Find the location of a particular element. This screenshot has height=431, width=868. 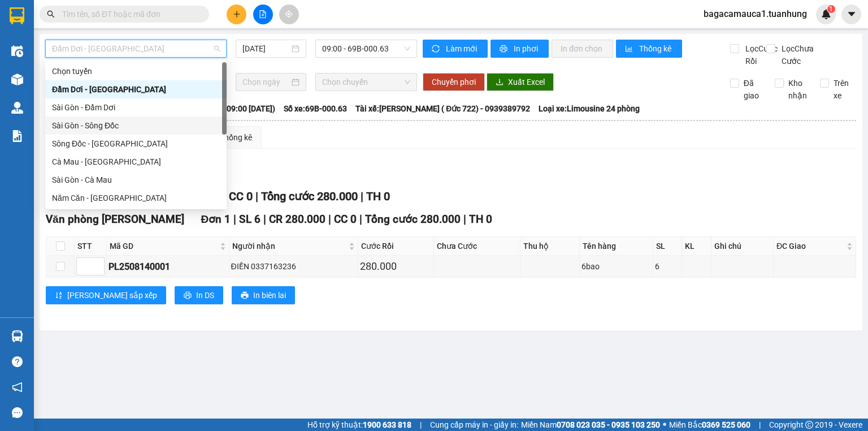

strong: 0708 023 035 - 0935 103 250 is located at coordinates (608, 425).